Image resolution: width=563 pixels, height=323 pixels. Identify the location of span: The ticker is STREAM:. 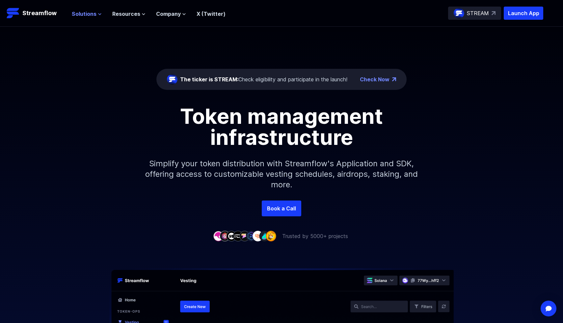
(209, 79).